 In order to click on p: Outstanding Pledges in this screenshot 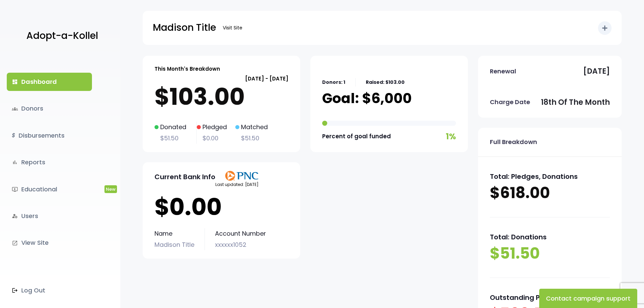, I will do `click(550, 297)`.